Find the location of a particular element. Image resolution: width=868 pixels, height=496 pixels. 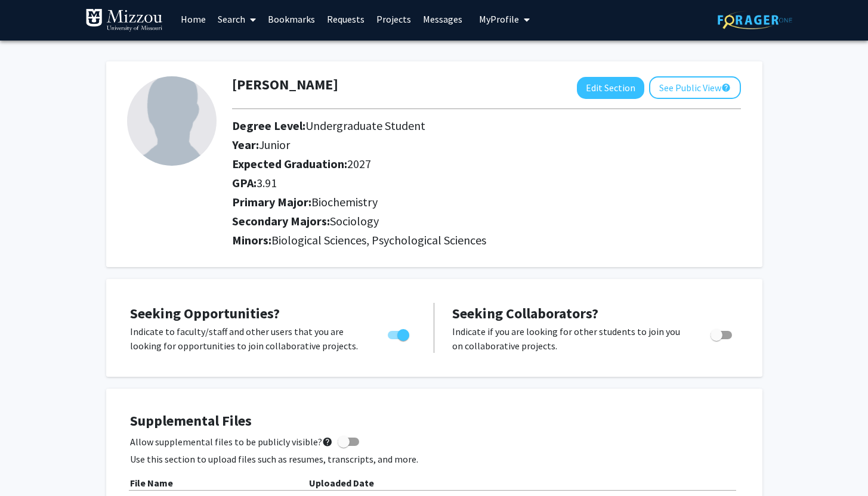

span: My Profile is located at coordinates (498, 19).